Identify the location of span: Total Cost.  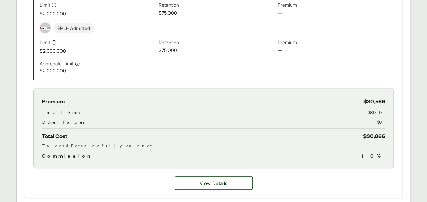
(54, 136).